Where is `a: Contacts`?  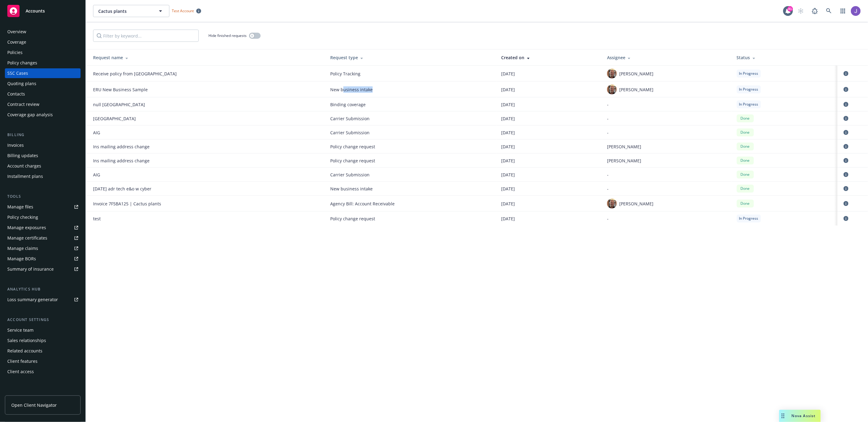
a: Contacts is located at coordinates (43, 94).